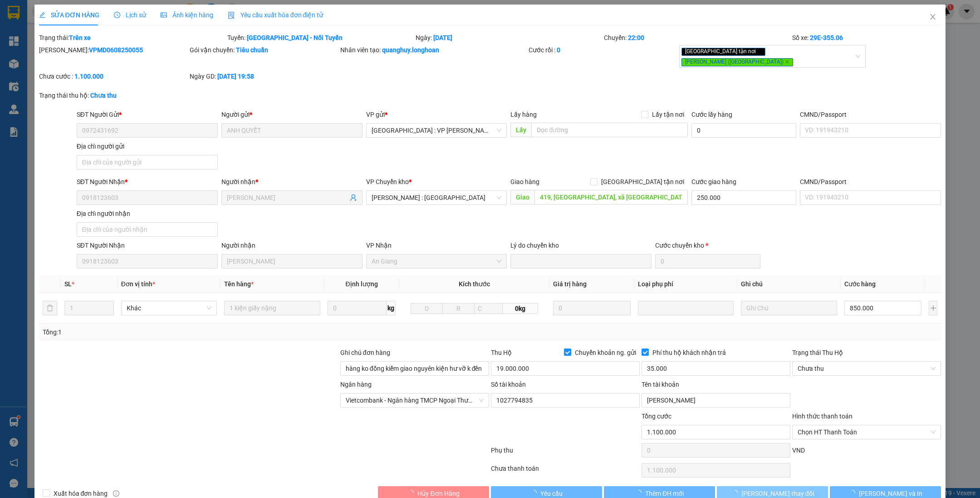 The image size is (980, 498). Describe the element at coordinates (265, 50) in the screenshot. I see `div: Gói vận chuyển:` at that location.